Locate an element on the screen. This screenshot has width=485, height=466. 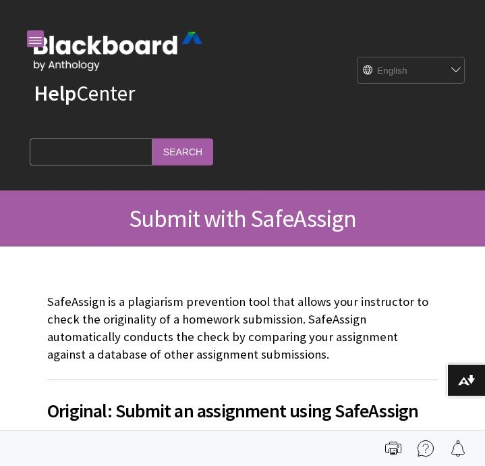
a: HelpCenter is located at coordinates (84, 93).